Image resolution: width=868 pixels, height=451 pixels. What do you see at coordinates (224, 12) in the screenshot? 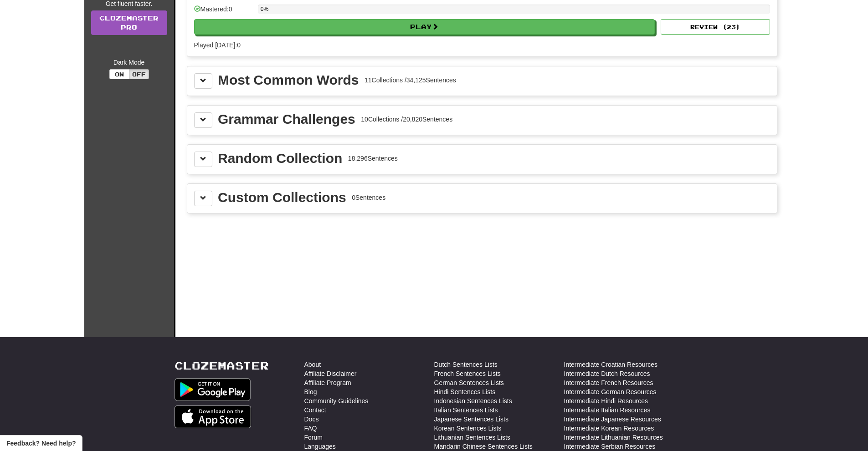
I see `div: Mastered: 0` at bounding box center [224, 12].